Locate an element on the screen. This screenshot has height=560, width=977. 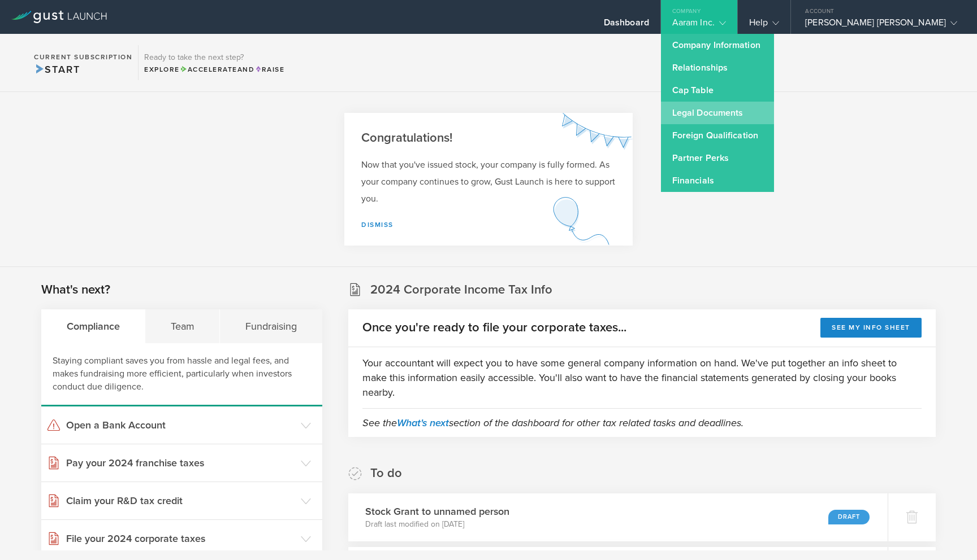
h2: Once you're ready to file your corporate taxes... is located at coordinates (494, 328).